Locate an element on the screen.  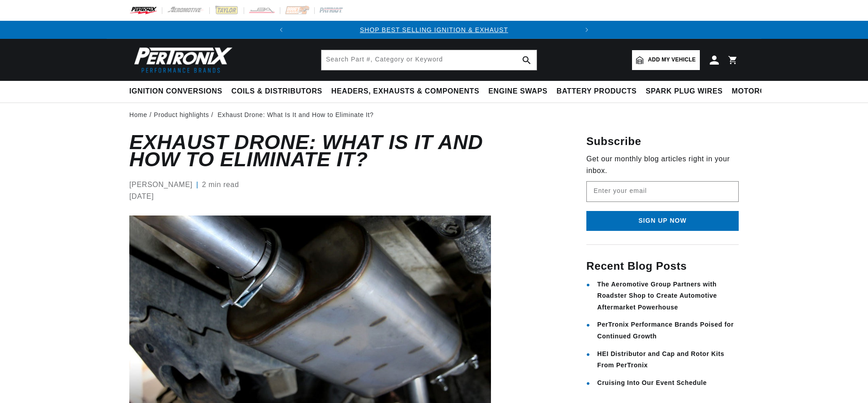
summary: Engine Swaps is located at coordinates (518, 91).